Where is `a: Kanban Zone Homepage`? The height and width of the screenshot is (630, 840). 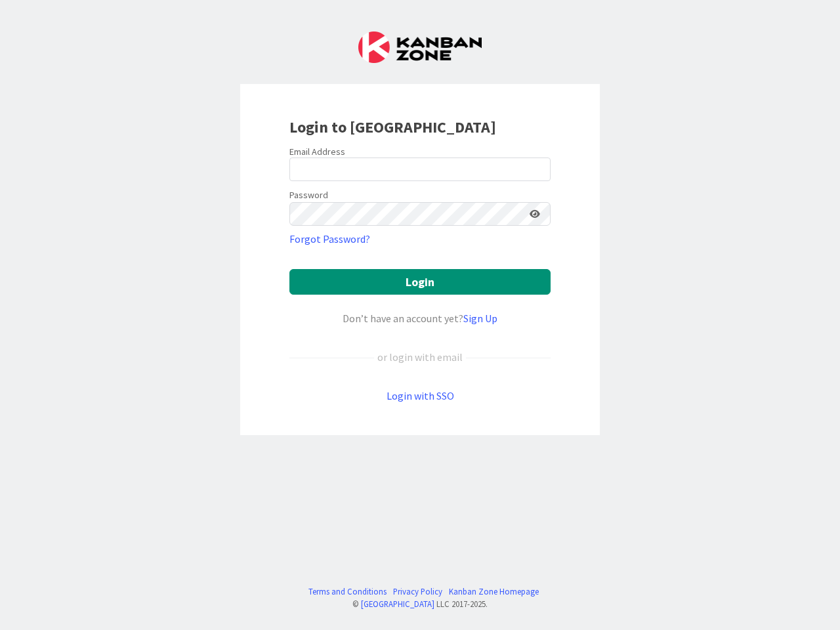
a: Kanban Zone Homepage is located at coordinates (493, 591).